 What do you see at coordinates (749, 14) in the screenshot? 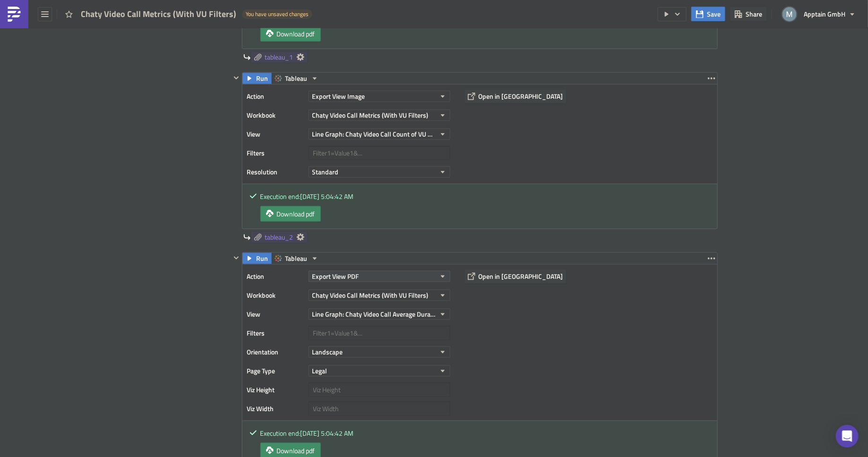
I see `button: Share` at bounding box center [749, 14].